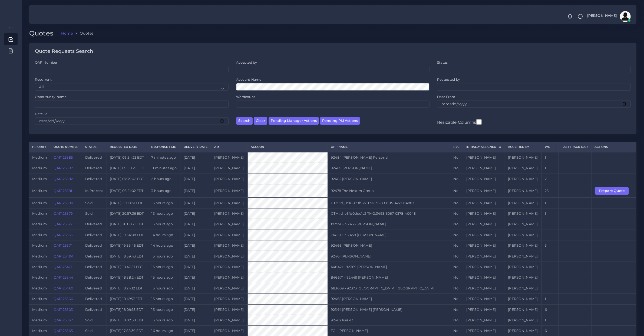 The height and width of the screenshot is (336, 644). Describe the element at coordinates (484, 147) in the screenshot. I see `th: Initially Assigned to` at that location.